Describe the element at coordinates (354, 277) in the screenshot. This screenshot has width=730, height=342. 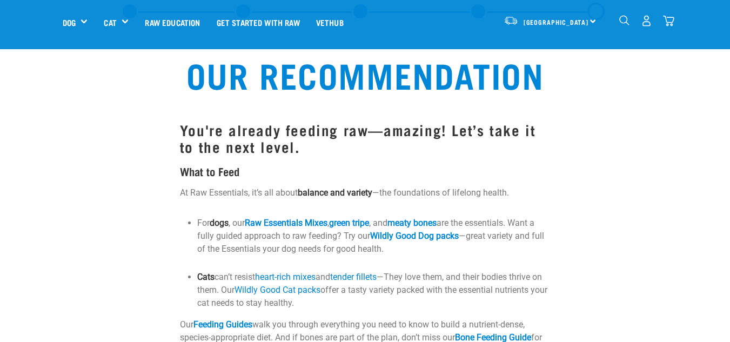
I see `a: tender fillets` at that location.